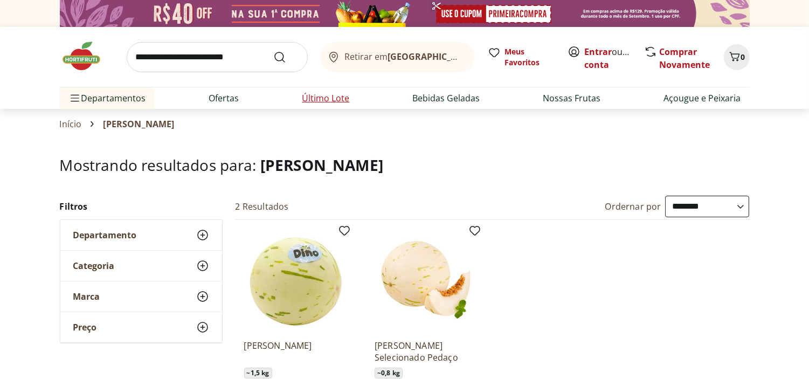 The width and height of the screenshot is (809, 379). I want to click on button: Categoria, so click(141, 266).